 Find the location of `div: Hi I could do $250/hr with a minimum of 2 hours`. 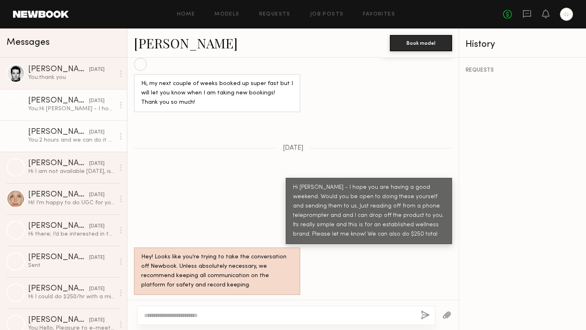

div: Hi I could do $250/hr with a minimum of 2 hours is located at coordinates (71, 297).